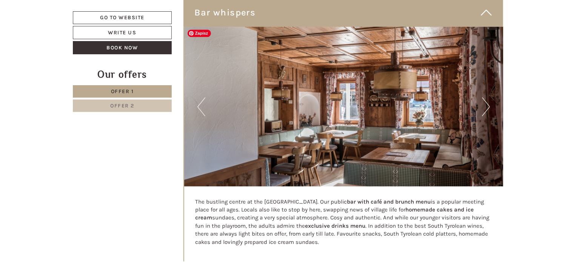 The width and height of the screenshot is (576, 262). Describe the element at coordinates (201, 107) in the screenshot. I see `button: Previous` at that location.